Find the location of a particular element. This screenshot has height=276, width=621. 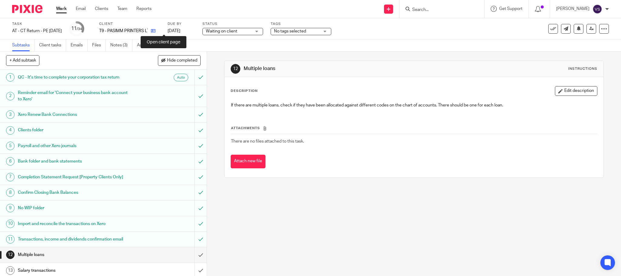

h1: Completion Statement Request [Property Clients Only] is located at coordinates (75, 177).